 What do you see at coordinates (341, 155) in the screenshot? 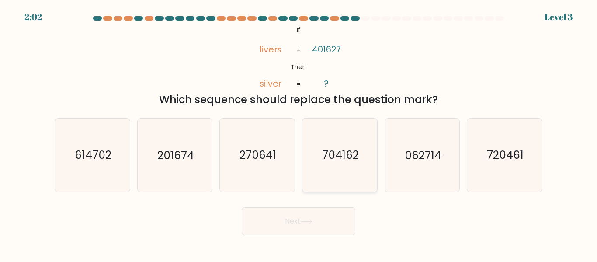
I see `text: 704162` at bounding box center [341, 155].